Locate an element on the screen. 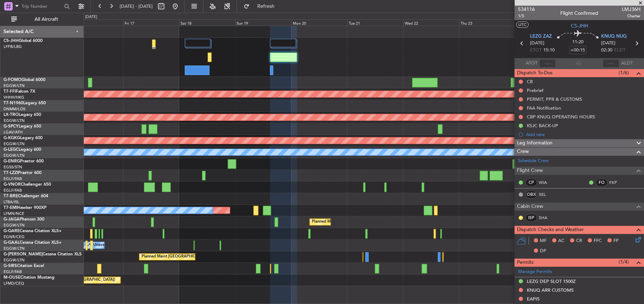 The height and width of the screenshot is (304, 644). span: G-SPCY is located at coordinates (11, 127).